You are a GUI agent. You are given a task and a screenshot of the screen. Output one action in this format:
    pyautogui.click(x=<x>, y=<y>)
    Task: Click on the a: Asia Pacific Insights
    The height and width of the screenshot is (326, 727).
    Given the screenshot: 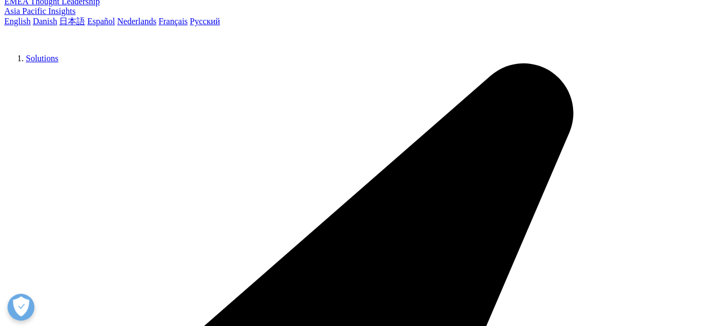 What is the action you would take?
    pyautogui.click(x=40, y=11)
    